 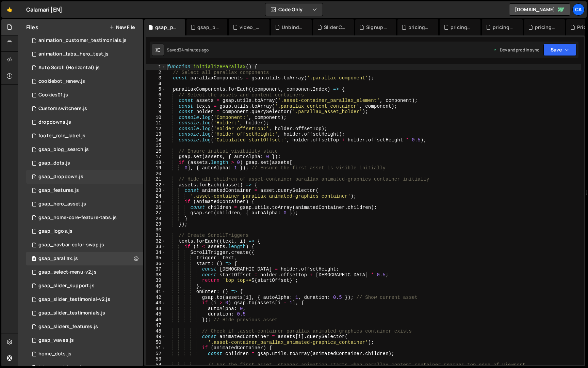 I want to click on div: home_dots.js, so click(x=55, y=354).